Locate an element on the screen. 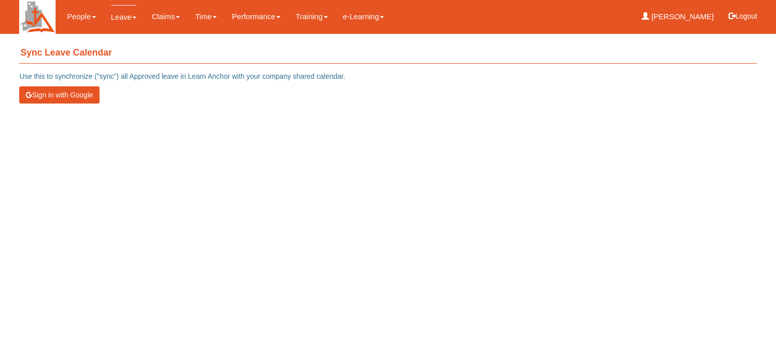 Image resolution: width=776 pixels, height=351 pixels. button: Sign in with Google is located at coordinates (59, 95).